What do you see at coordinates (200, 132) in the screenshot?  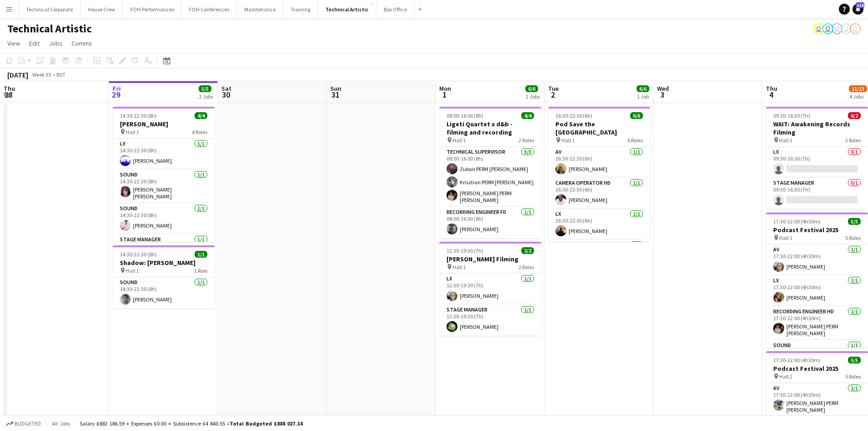 I see `span: 4 Roles` at bounding box center [200, 132].